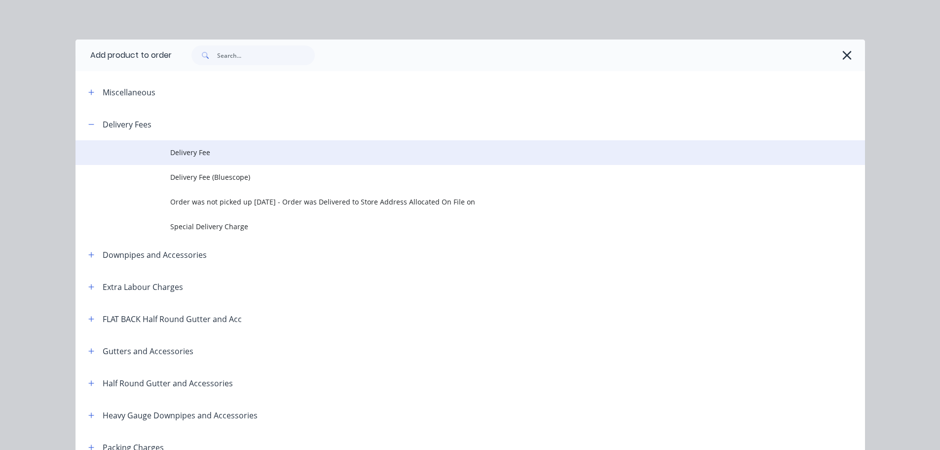 The image size is (940, 450). Describe the element at coordinates (123, 55) in the screenshot. I see `div: Add product to order` at that location.